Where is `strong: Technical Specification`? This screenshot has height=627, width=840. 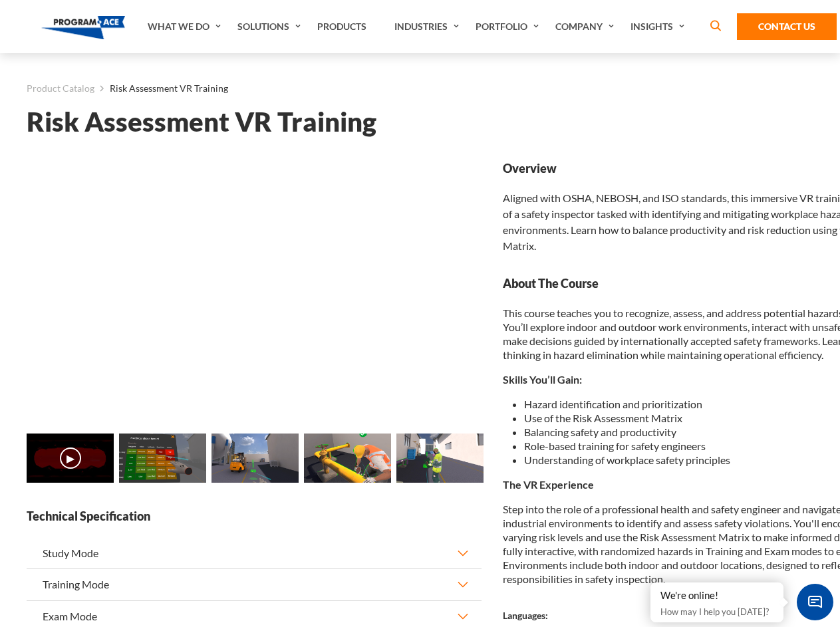 strong: Technical Specification is located at coordinates (254, 516).